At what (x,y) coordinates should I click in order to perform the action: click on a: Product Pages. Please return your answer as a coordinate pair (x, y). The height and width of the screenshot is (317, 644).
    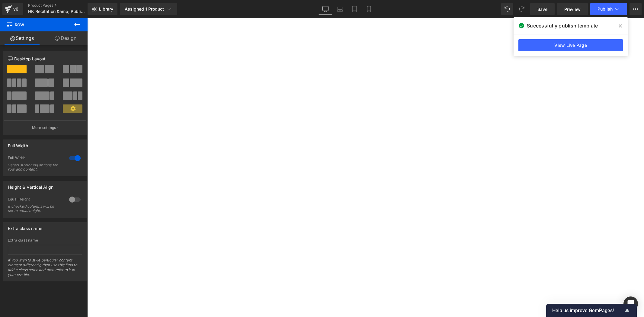
    Looking at the image, I should click on (63, 5).